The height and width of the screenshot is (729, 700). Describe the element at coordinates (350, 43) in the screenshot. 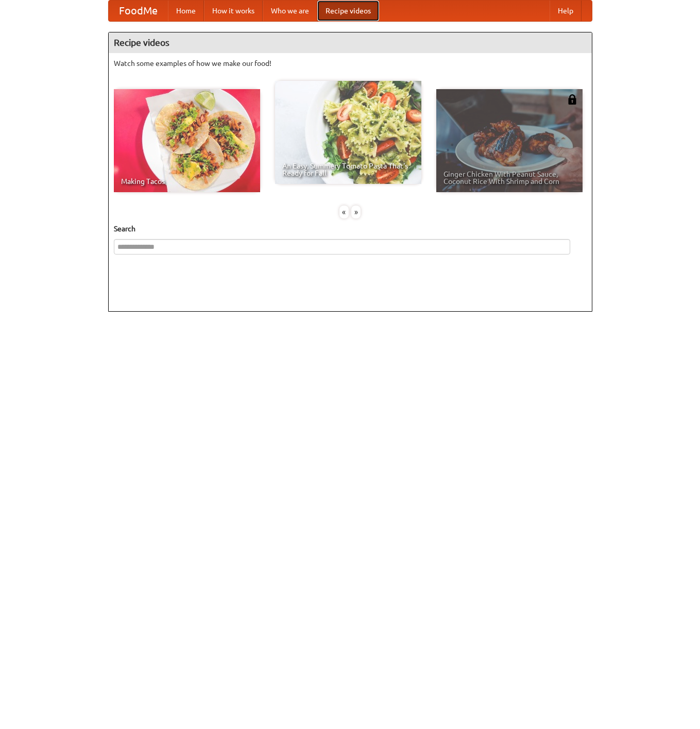

I see `h4: Recipe videos` at that location.